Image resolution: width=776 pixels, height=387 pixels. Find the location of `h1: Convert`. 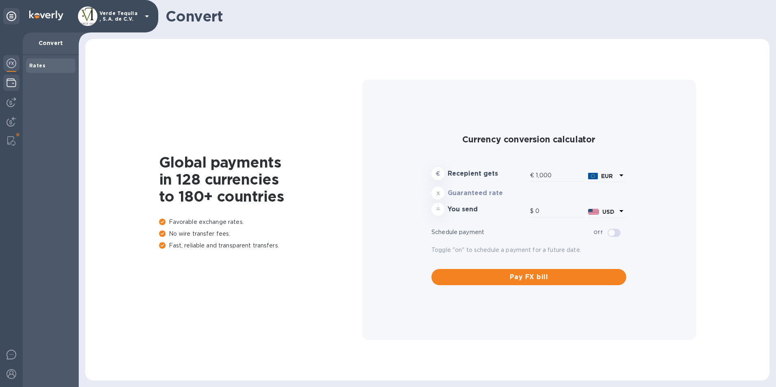

h1: Convert is located at coordinates (464, 16).